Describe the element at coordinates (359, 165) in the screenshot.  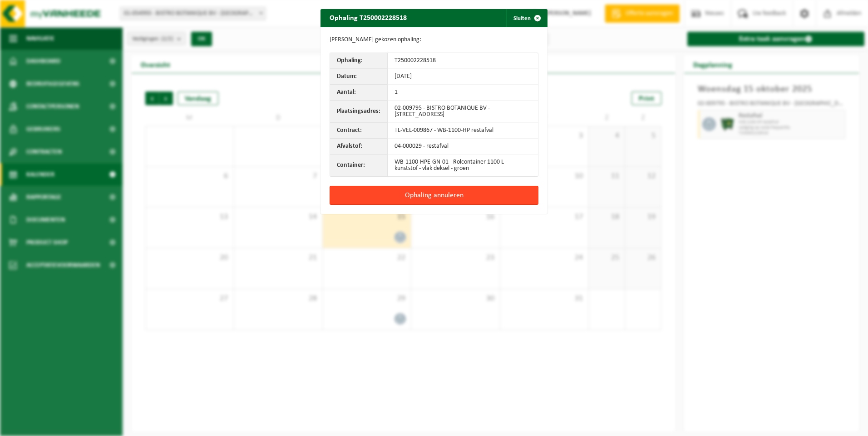
I see `th: Container:` at that location.